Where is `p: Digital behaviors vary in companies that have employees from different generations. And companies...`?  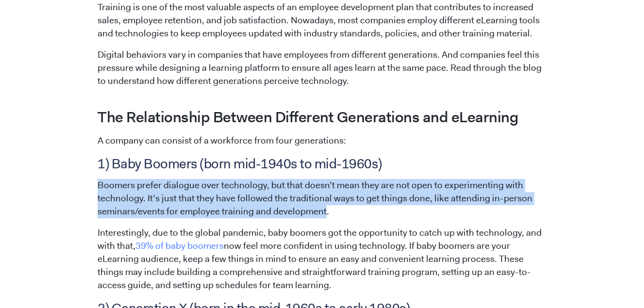 p: Digital behaviors vary in companies that have employees from different generations. And companies... is located at coordinates (322, 68).